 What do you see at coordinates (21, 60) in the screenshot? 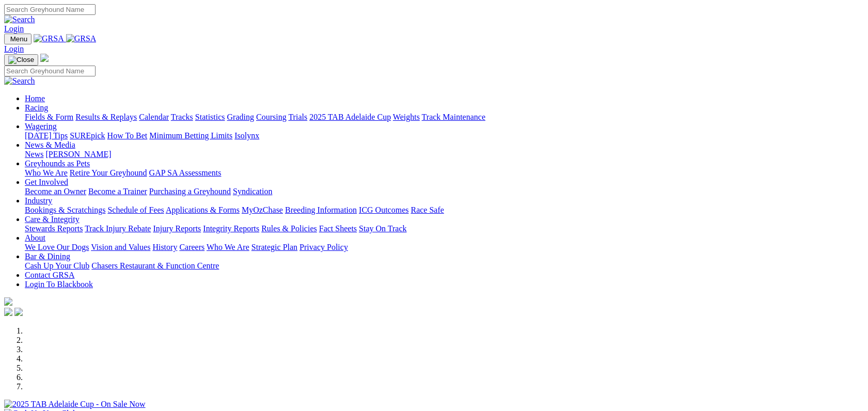
I see `img: Close` at bounding box center [21, 60].